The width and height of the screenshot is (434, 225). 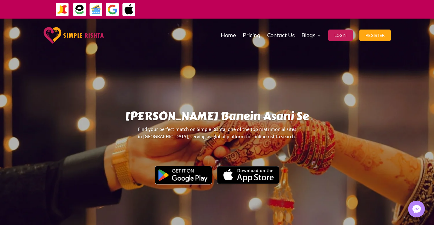 I want to click on img: GooglePay-icon, so click(x=112, y=9).